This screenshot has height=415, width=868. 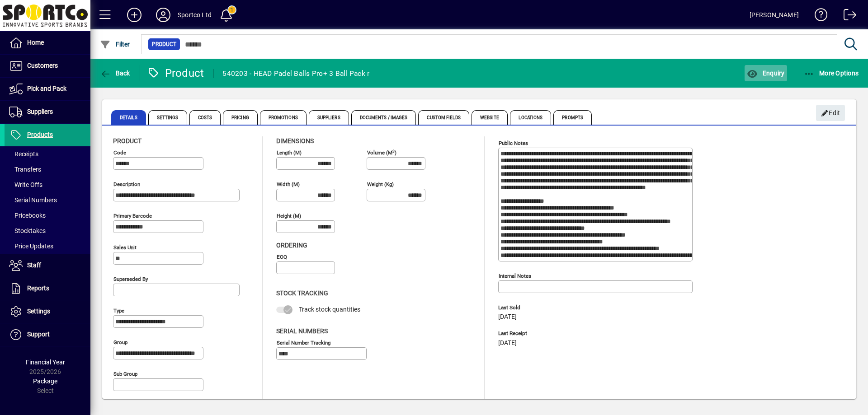 What do you see at coordinates (240, 118) in the screenshot?
I see `span: Pricing` at bounding box center [240, 118].